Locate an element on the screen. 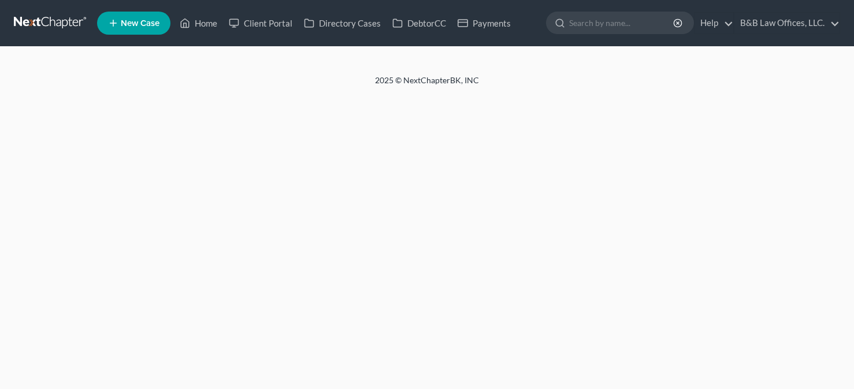 The width and height of the screenshot is (854, 389). span: New Case is located at coordinates (140, 23).